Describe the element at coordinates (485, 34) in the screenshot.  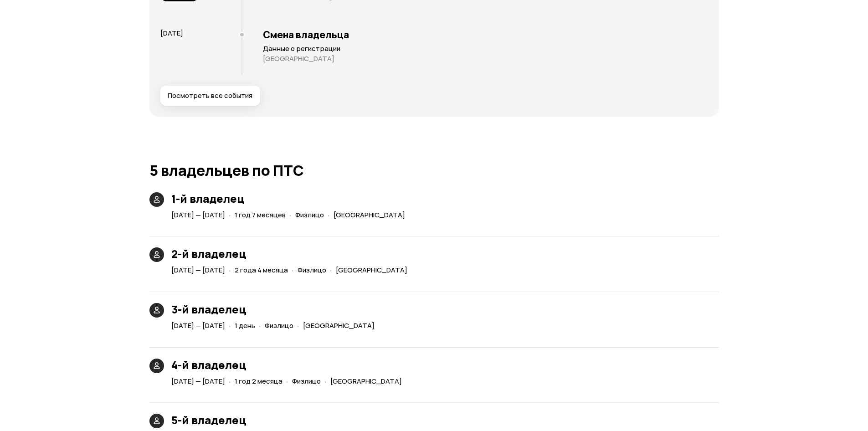
I see `h3: Смена владельца` at that location.